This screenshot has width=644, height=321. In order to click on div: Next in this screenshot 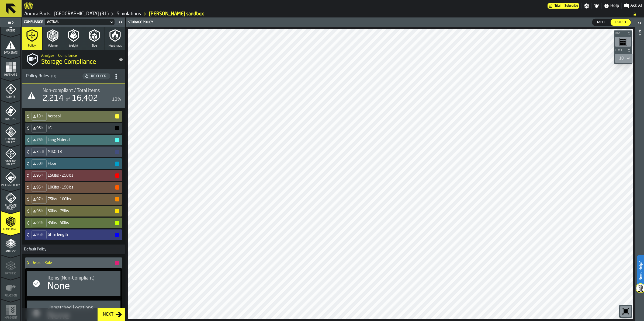, I will do `click(108, 314)`.